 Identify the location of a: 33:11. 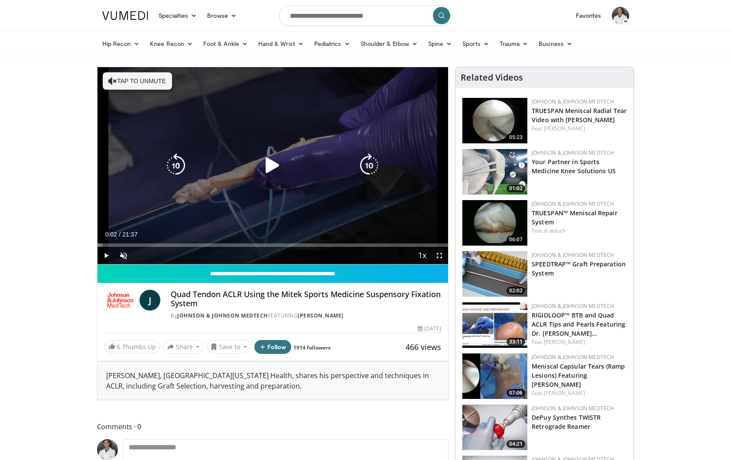
(495, 325).